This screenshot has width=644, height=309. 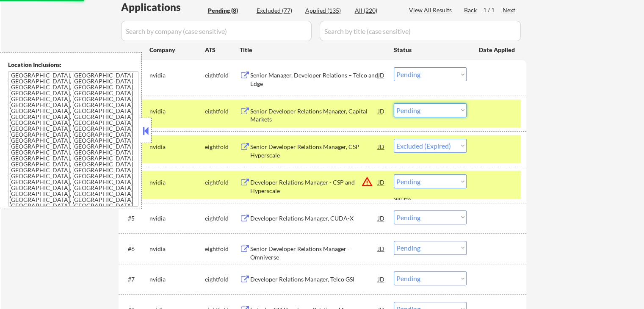 What do you see at coordinates (420, 31) in the screenshot?
I see `input: Search by title (case sensitive)` at bounding box center [420, 31].